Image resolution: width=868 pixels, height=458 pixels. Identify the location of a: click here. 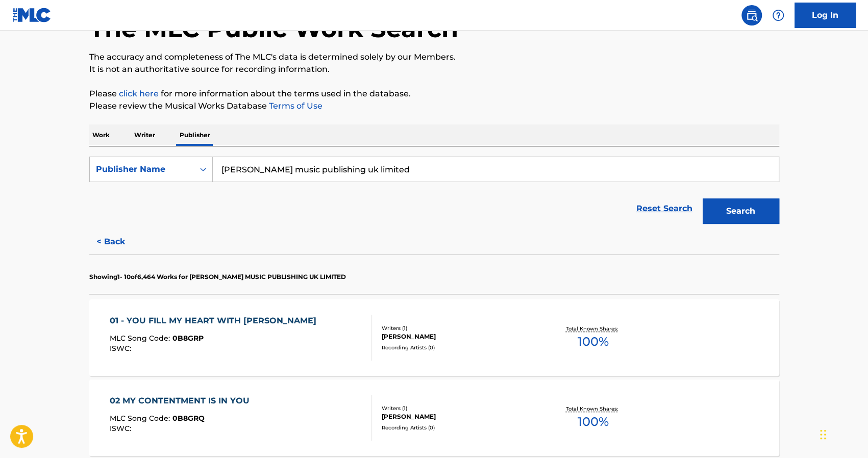
(138, 94).